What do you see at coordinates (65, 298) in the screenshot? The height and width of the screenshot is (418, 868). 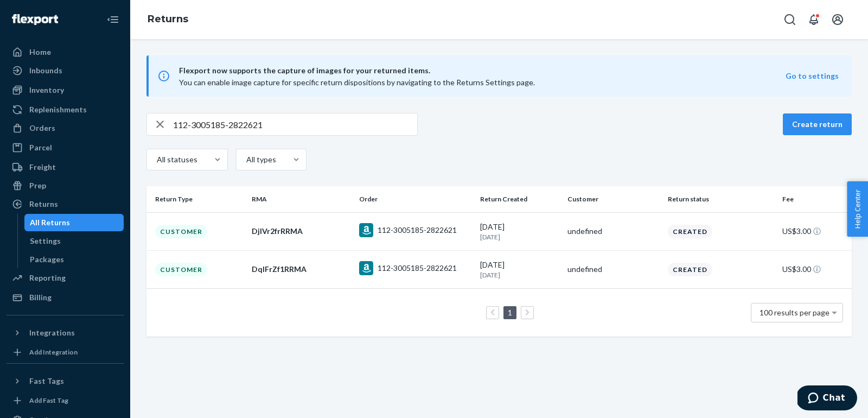 I see `a: Billing` at bounding box center [65, 298].